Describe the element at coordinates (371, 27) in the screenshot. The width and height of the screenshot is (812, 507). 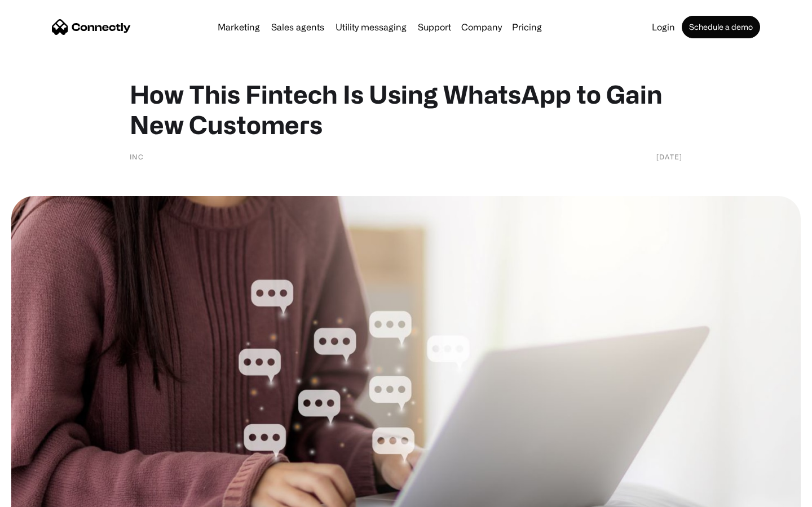
I see `a: Utility messaging` at that location.